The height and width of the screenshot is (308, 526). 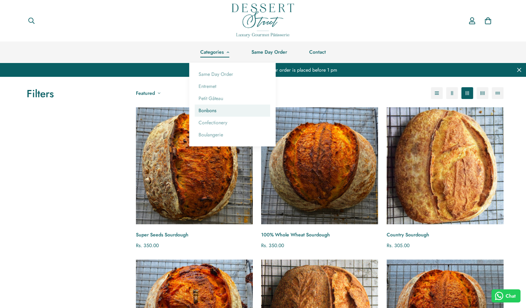 I want to click on button: 5-column, so click(x=497, y=93).